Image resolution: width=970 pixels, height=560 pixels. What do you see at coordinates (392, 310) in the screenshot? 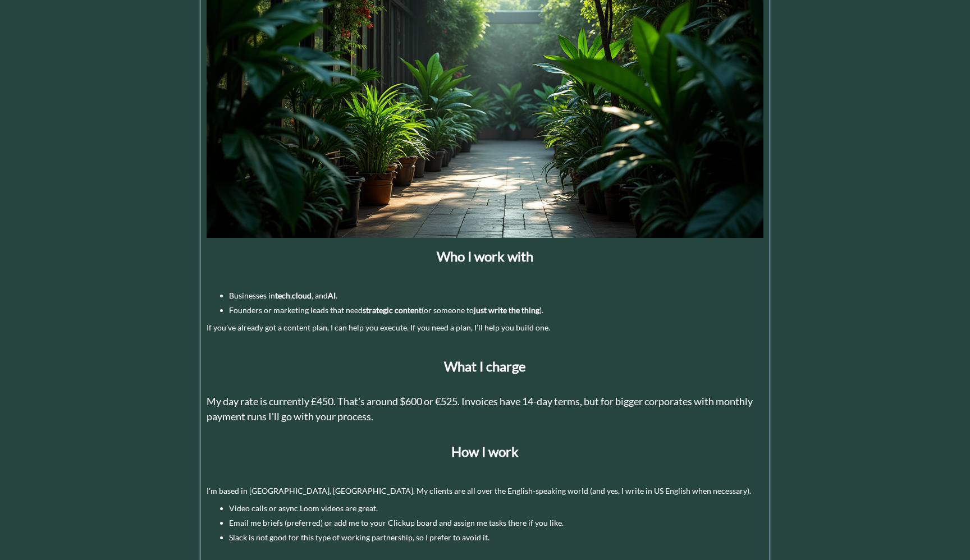
I see `strong: strategic content` at bounding box center [392, 310].